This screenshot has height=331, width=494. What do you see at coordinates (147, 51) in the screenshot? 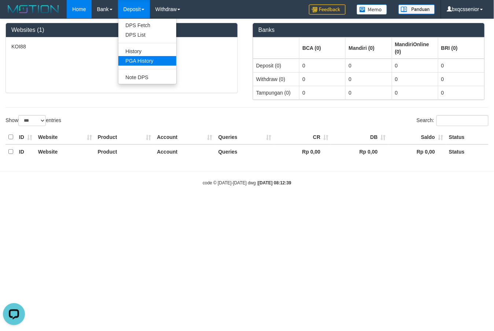
I see `a: History` at bounding box center [147, 51].